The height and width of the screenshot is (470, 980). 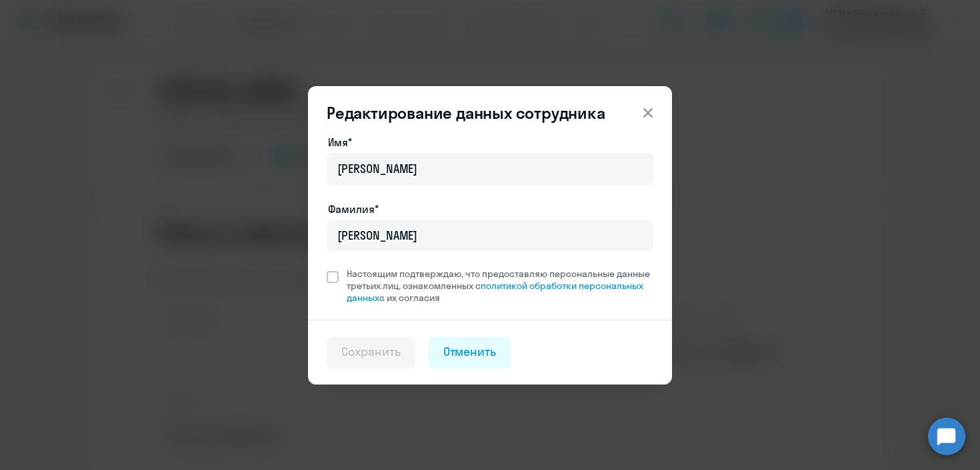 What do you see at coordinates (490, 113) in the screenshot?
I see `header: Редактирование данных сотрудника` at bounding box center [490, 113].